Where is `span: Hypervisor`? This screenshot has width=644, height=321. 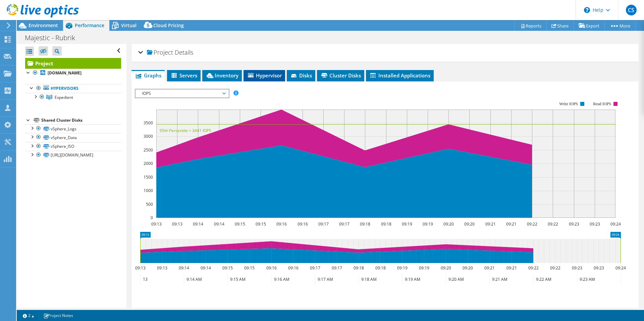
span: Hypervisor is located at coordinates (264, 75).